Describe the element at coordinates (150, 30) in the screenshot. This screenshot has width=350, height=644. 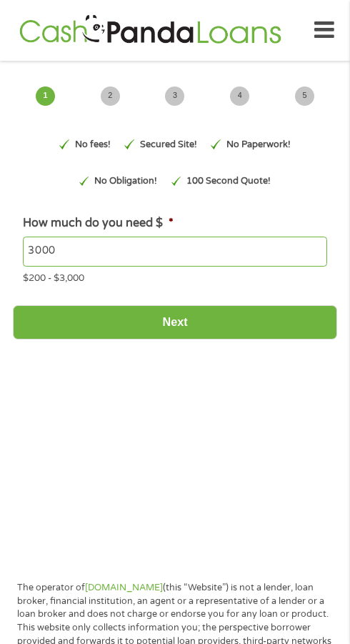
I see `img: GetLoanNow Logo` at that location.